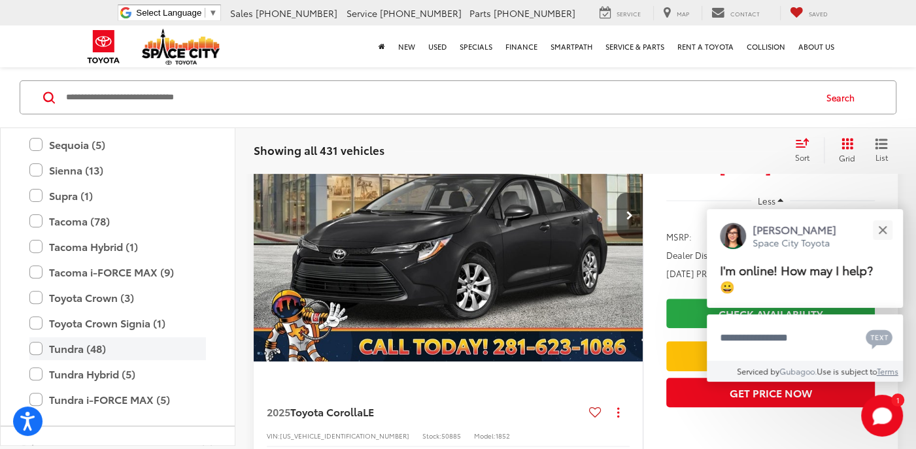 The width and height of the screenshot is (916, 449). Describe the element at coordinates (882, 416) in the screenshot. I see `button: Toggle Chat Window` at that location.